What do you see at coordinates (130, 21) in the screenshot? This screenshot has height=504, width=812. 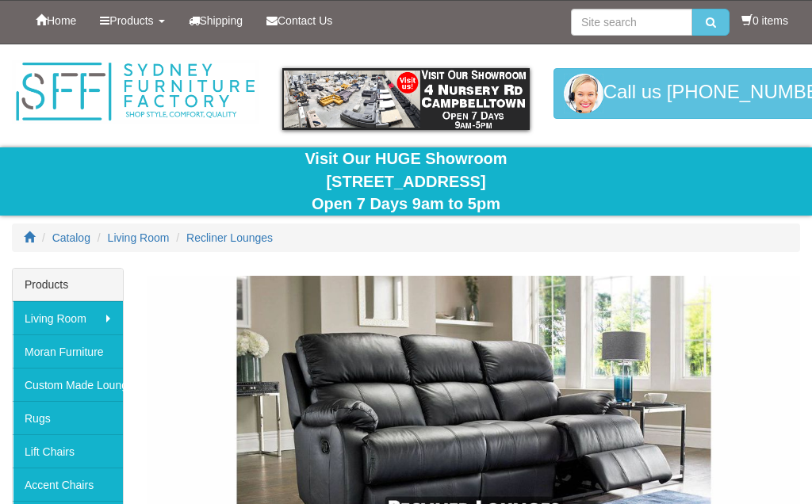 I see `span: Products` at bounding box center [130, 21].